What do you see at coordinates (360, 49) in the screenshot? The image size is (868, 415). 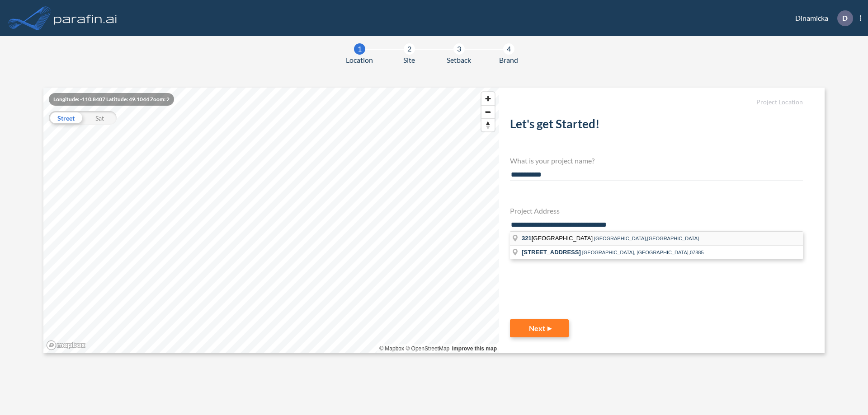 I see `div: 1` at bounding box center [360, 49].